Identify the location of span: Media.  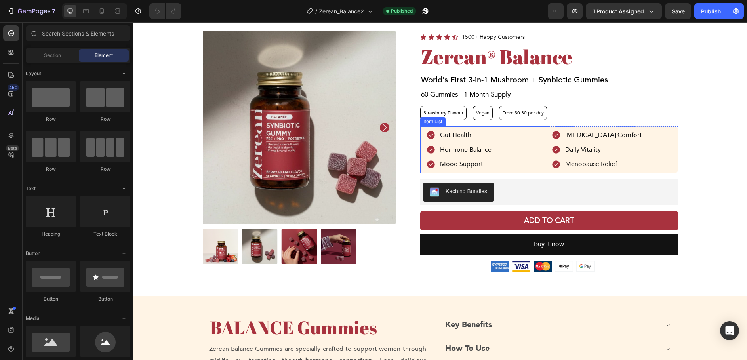
(32, 318).